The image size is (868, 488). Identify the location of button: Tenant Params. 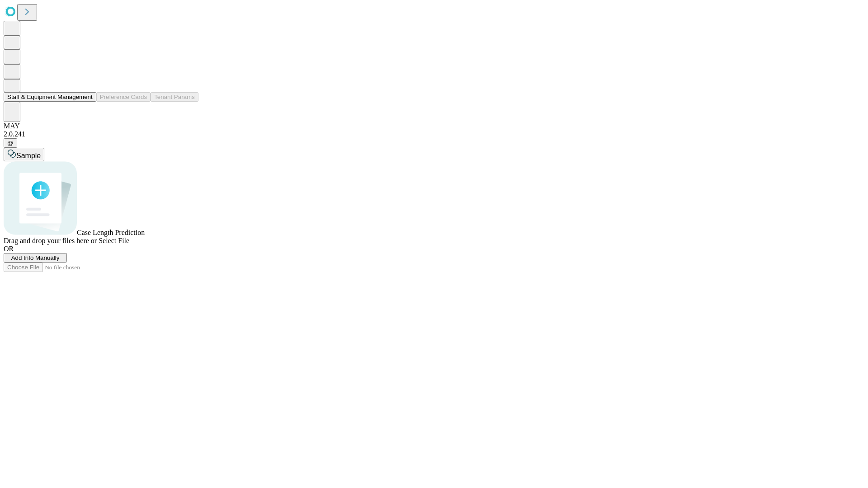
(175, 97).